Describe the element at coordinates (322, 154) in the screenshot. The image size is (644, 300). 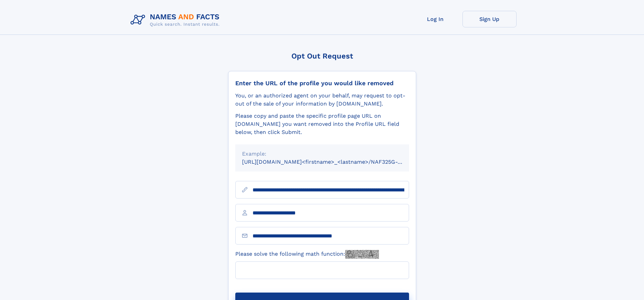
I see `div: Example:` at that location.